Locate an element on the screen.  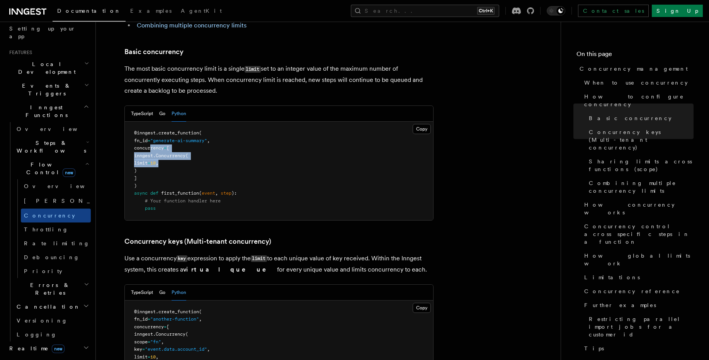
span: Further examples is located at coordinates (620, 305).